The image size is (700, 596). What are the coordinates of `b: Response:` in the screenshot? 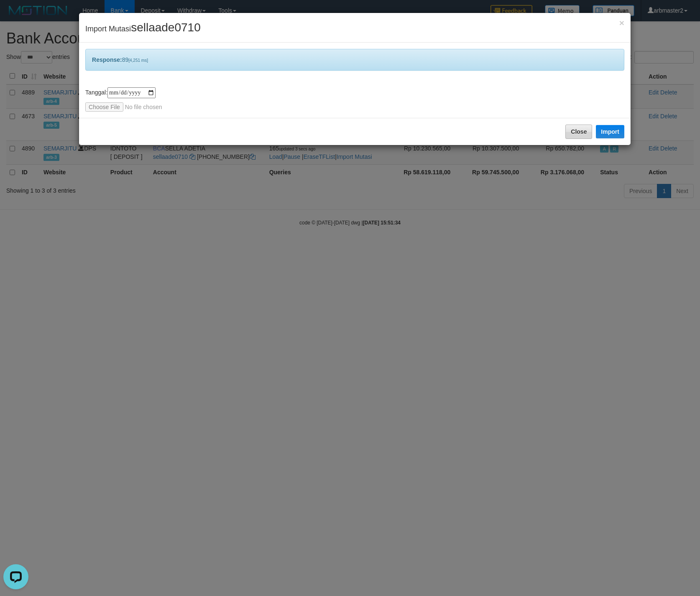 It's located at (107, 60).